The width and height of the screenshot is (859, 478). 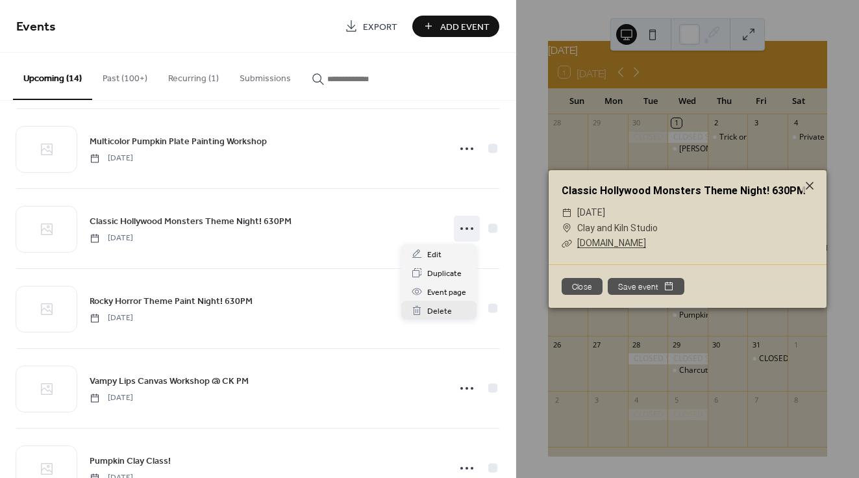 I want to click on button: Close, so click(x=582, y=286).